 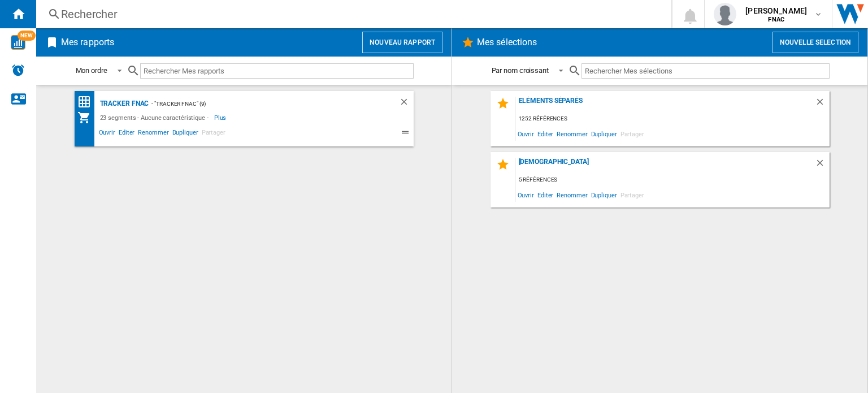 I want to click on img: wise-card.svg, so click(x=18, y=43).